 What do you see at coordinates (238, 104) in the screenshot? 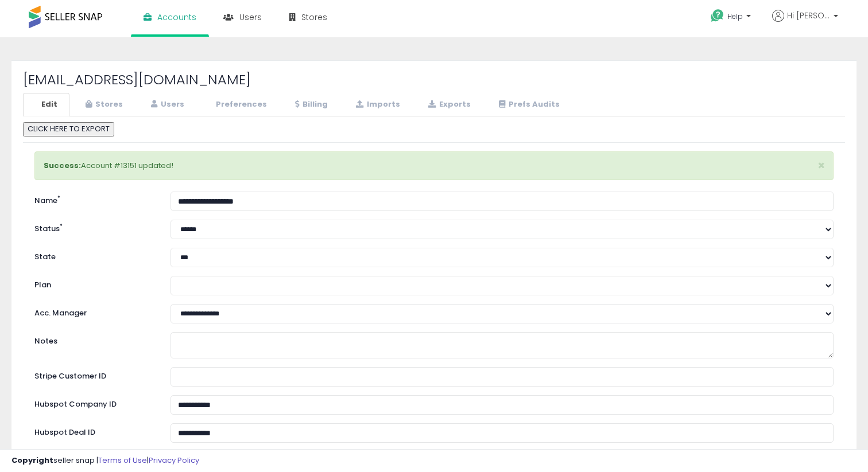
I see `a: Preferences` at bounding box center [238, 104].